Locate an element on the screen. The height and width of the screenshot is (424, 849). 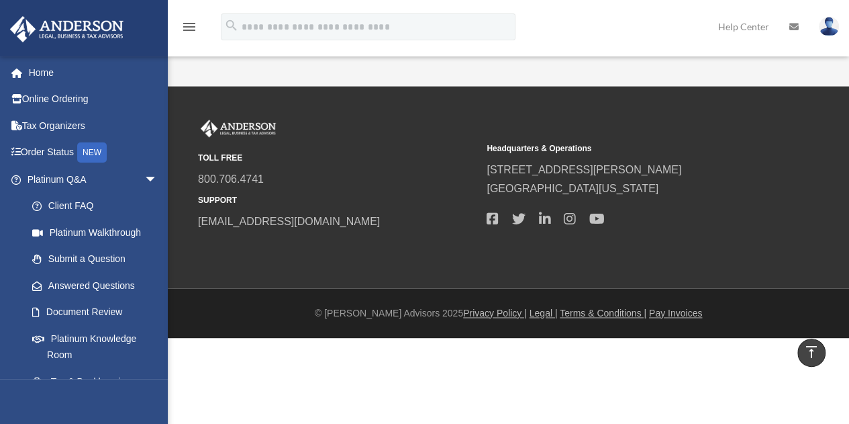
a: Answered Questions is located at coordinates (91, 285).